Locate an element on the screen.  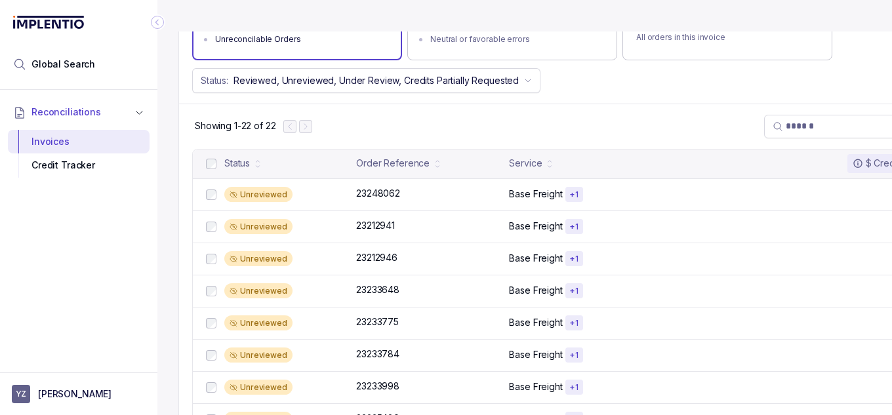
span: Global Search is located at coordinates (63, 64).